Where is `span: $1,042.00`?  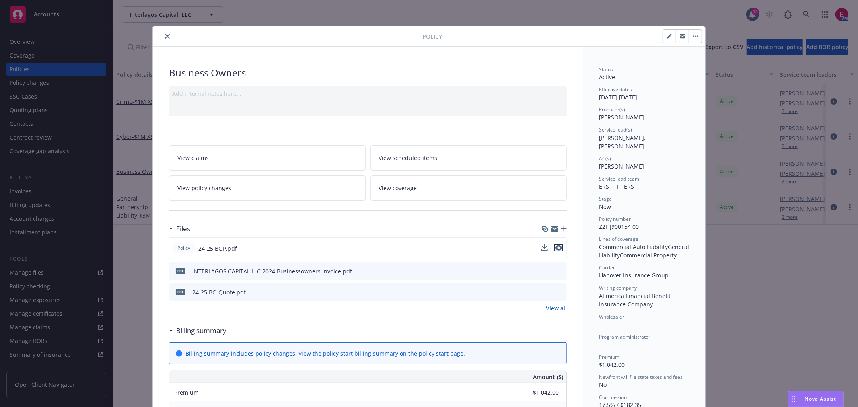 span: $1,042.00 is located at coordinates (612, 365).